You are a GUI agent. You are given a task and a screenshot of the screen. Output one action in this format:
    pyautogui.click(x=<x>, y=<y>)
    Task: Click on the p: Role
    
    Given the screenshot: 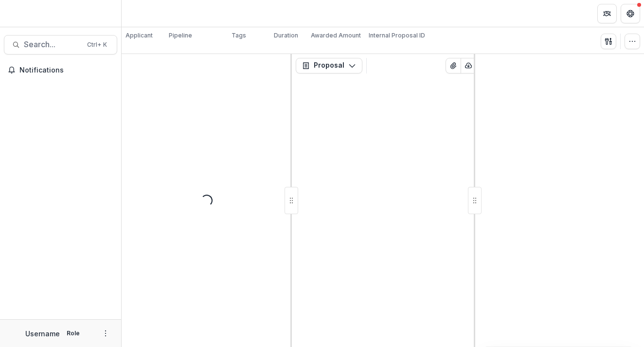 What is the action you would take?
    pyautogui.click(x=73, y=333)
    